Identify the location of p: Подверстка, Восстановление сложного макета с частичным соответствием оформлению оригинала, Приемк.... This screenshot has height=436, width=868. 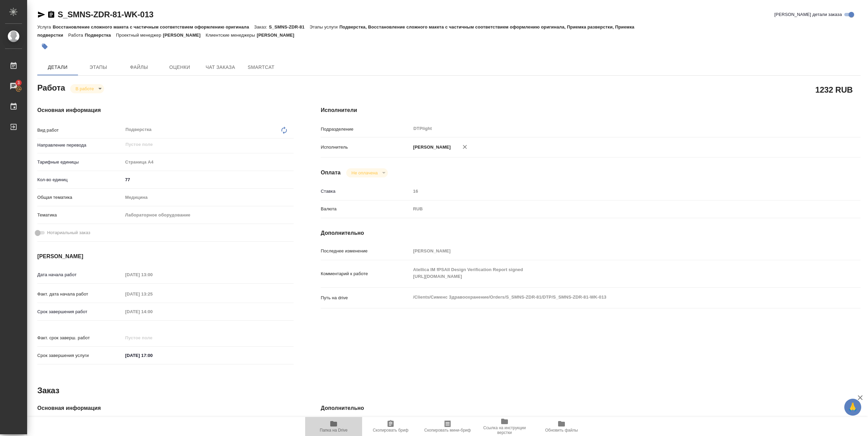
(336, 31).